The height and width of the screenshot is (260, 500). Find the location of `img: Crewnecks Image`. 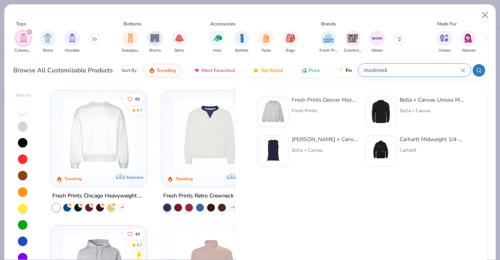

img: Crewnecks Image is located at coordinates (23, 38).